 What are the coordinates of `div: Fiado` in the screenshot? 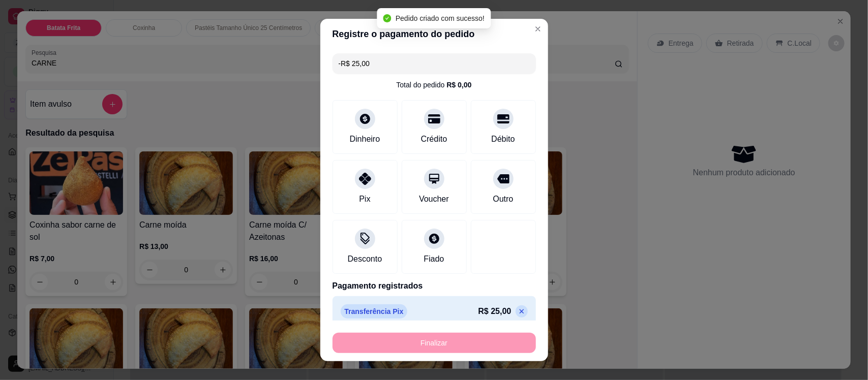 It's located at (433, 259).